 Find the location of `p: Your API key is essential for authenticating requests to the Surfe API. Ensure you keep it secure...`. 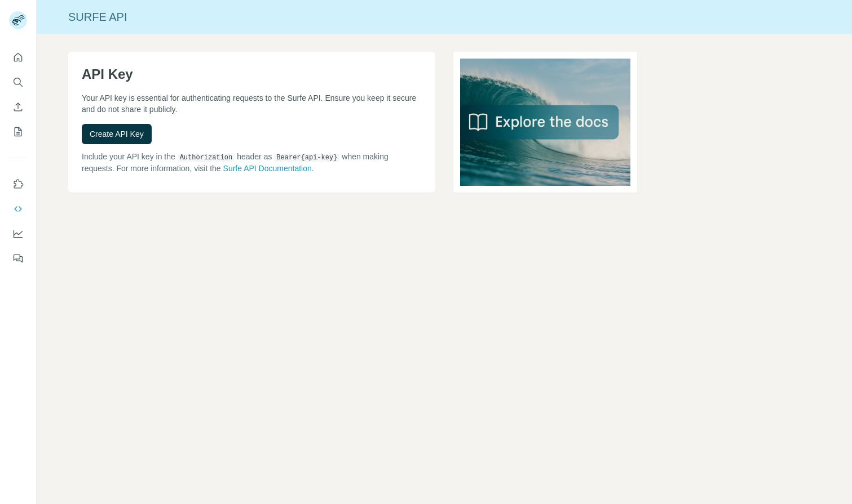

p: Your API key is essential for authenticating requests to the Surfe API. Ensure you keep it secure... is located at coordinates (252, 104).